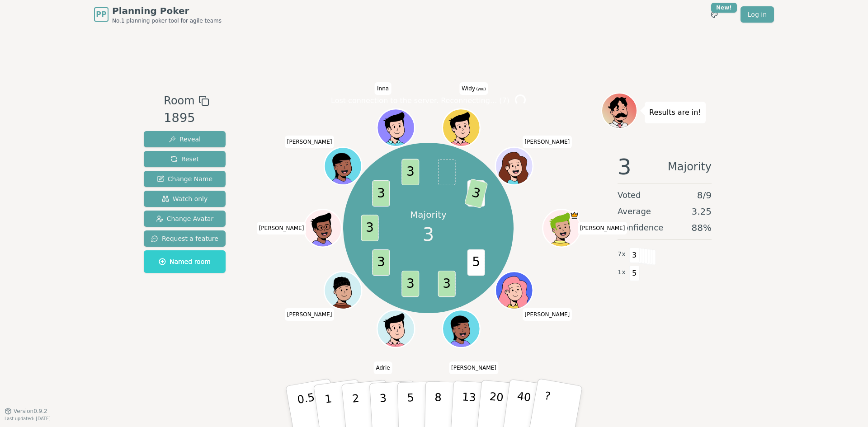  Describe the element at coordinates (184, 159) in the screenshot. I see `button: Reset` at that location.